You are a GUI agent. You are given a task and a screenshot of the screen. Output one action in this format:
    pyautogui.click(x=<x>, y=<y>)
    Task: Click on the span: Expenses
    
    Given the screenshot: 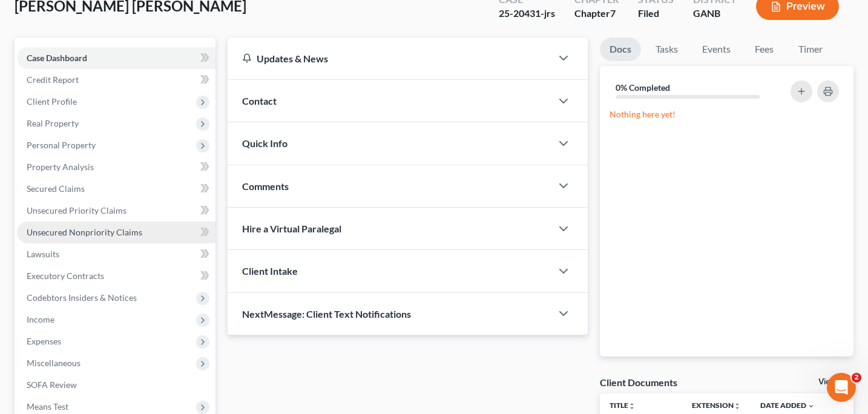 What is the action you would take?
    pyautogui.click(x=43, y=341)
    